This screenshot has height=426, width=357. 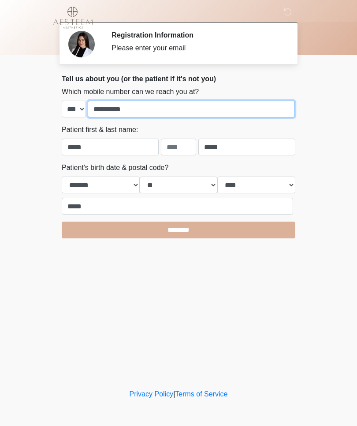 What do you see at coordinates (179, 79) in the screenshot?
I see `h2: Tell us about you (or the patient if it's not you)` at bounding box center [179, 79].